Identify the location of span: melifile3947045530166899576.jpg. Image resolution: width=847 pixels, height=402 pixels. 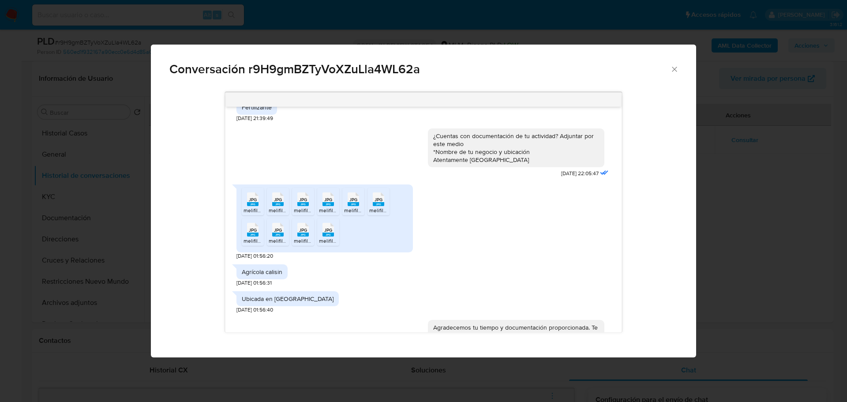
(335, 210).